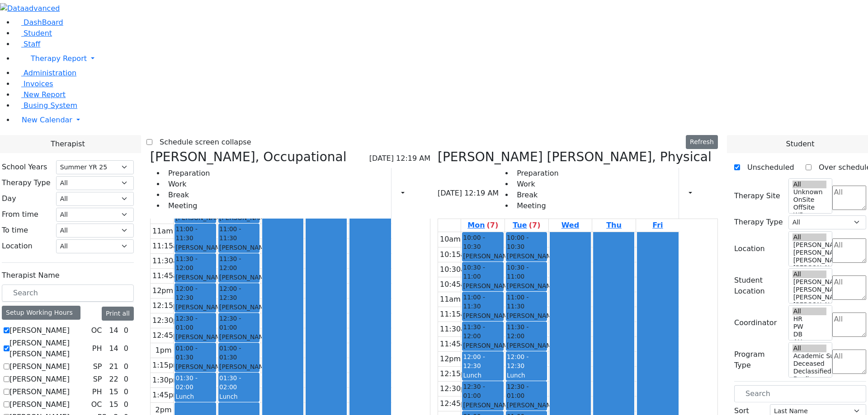  What do you see at coordinates (450, 239) in the screenshot?
I see `div: 10am` at bounding box center [450, 239].